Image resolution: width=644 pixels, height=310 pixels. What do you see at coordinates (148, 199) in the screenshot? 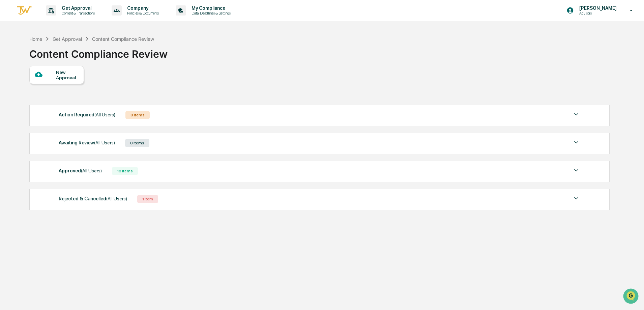
I see `div: 1 Item` at bounding box center [148, 199].